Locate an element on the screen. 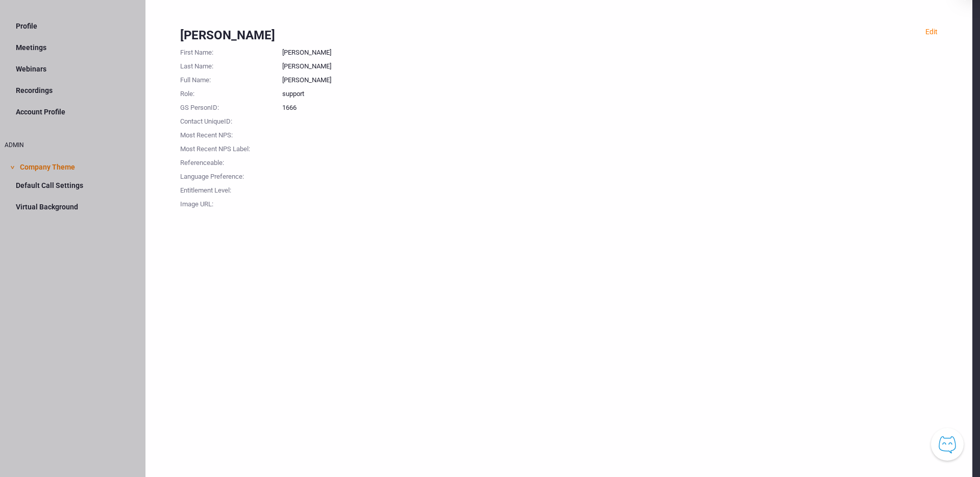  div: Most Recent NPS Label : is located at coordinates (231, 147).